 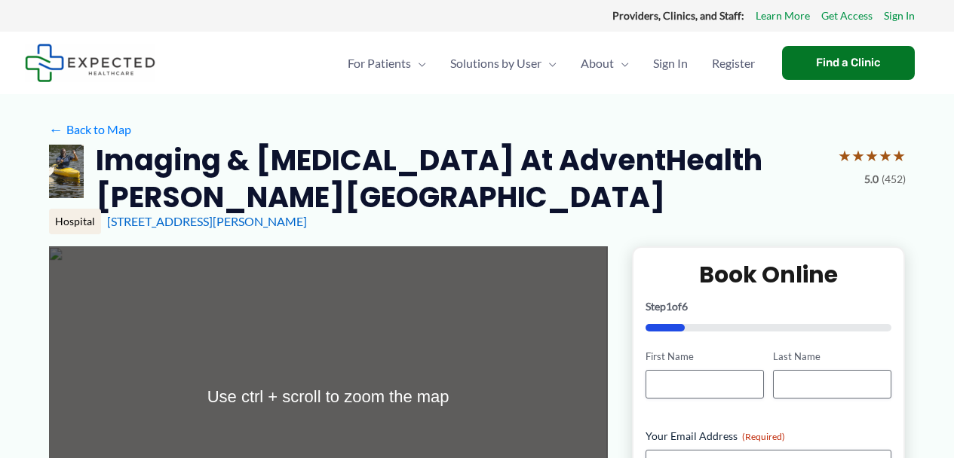 What do you see at coordinates (768, 307) in the screenshot?
I see `p: Step of` at bounding box center [768, 307].